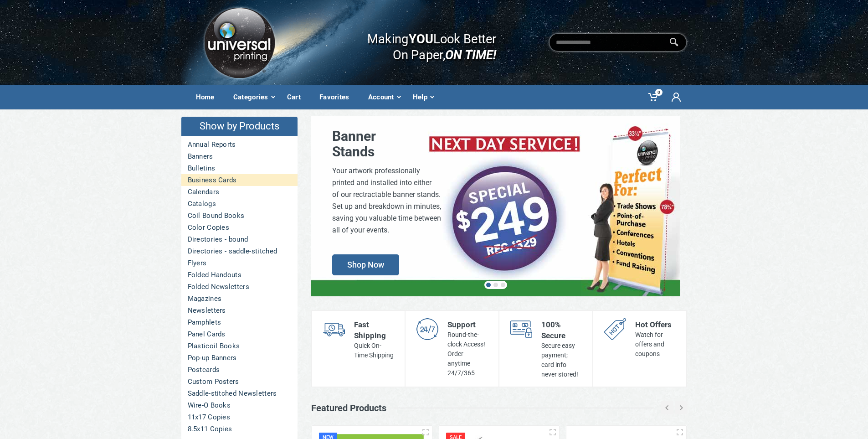  Describe the element at coordinates (239, 429) in the screenshot. I see `a: 8.5x11 Copies` at that location.